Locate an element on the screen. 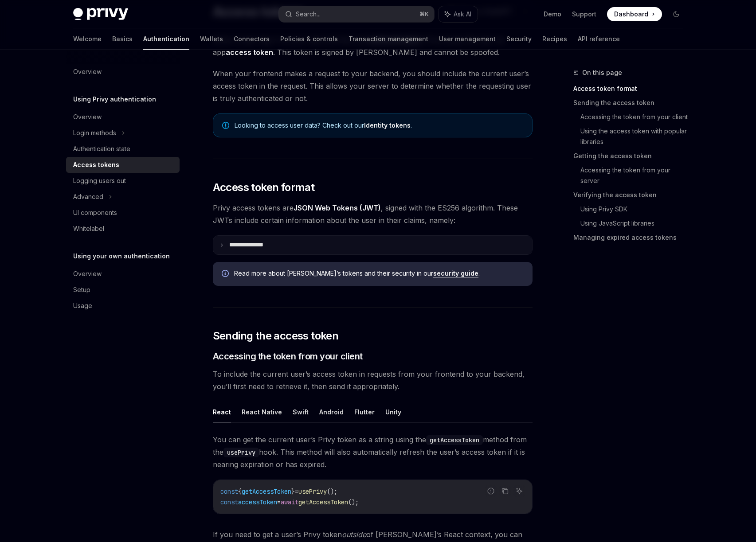 Image resolution: width=756 pixels, height=542 pixels. span: accessToken is located at coordinates (258, 502).